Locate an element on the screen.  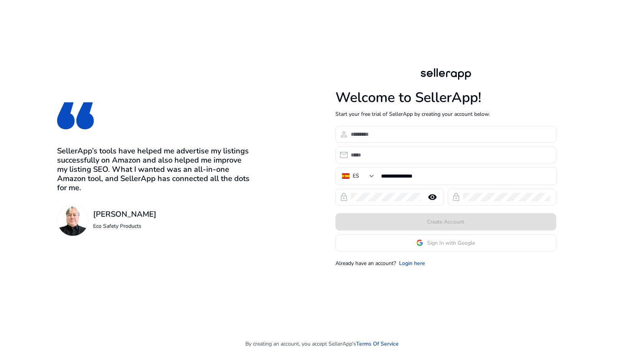
h3: SellerApp’s tools have helped me advertise my listings successfully on Amazon and also helped me ... is located at coordinates (155, 169).